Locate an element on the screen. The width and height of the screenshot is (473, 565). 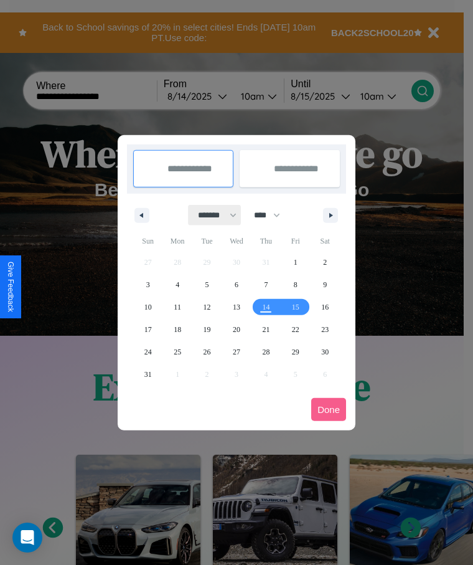
button: 2 is located at coordinates (325, 262).